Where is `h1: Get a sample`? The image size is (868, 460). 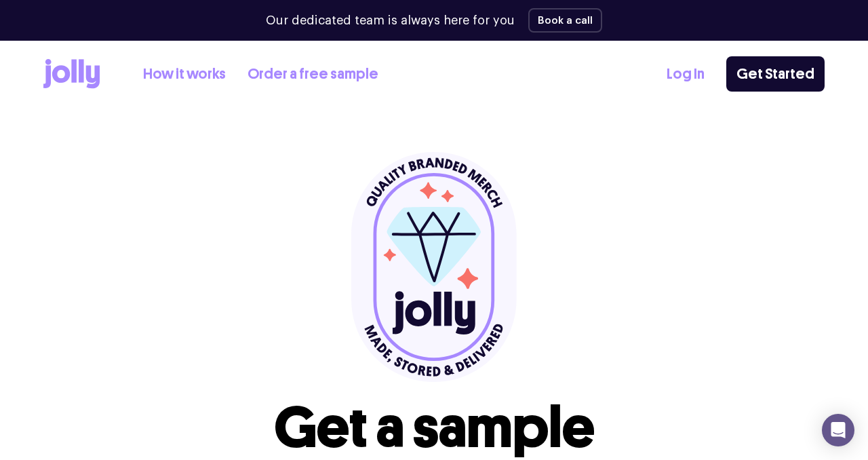
h1: Get a sample is located at coordinates (434, 428).